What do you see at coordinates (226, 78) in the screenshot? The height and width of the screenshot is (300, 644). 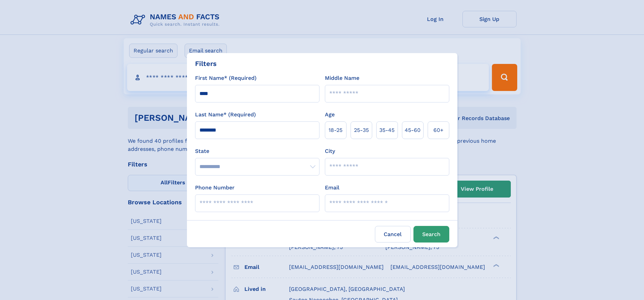 I see `label: First Name* (Required)` at bounding box center [226, 78].